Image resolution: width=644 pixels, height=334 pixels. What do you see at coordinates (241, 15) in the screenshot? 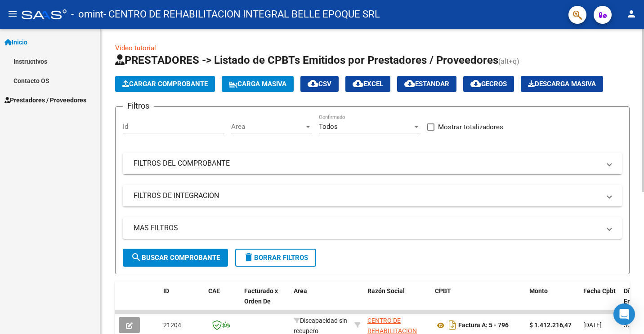
I see `span: - CENTRO DE REHABILITACION INTEGRAL BELLE EPOQUE SRL` at bounding box center [241, 15].